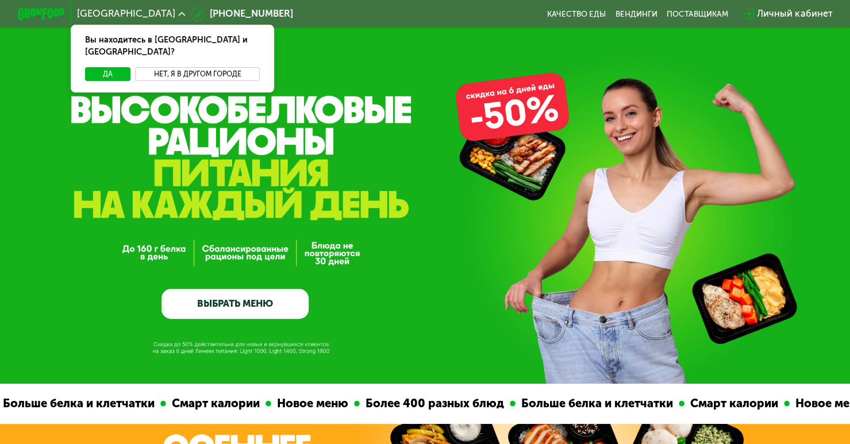  Describe the element at coordinates (795, 14) in the screenshot. I see `div: Личный кабинет` at that location.